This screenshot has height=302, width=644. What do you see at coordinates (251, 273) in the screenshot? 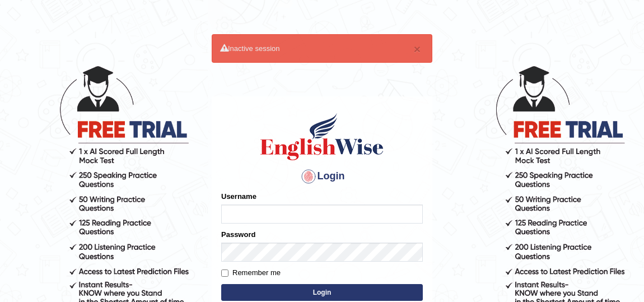
I see `label: Remember me` at bounding box center [251, 273].